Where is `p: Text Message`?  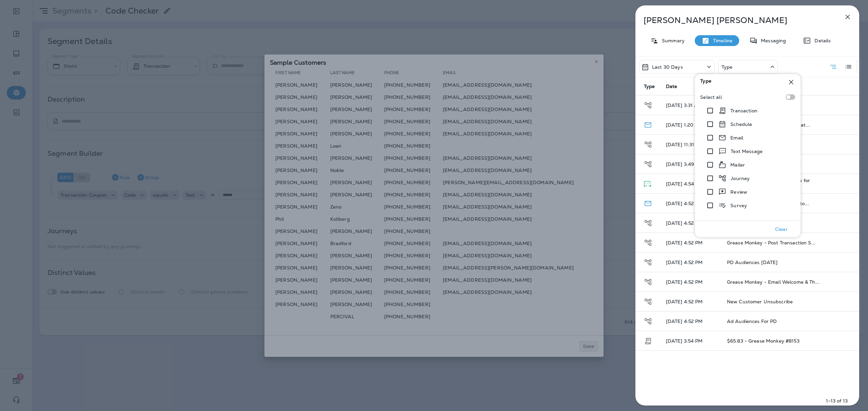 p: Text Message is located at coordinates (747, 152).